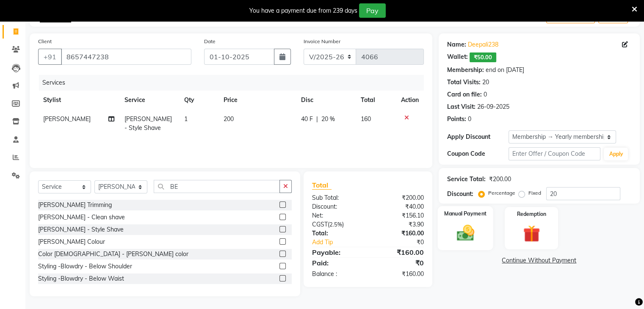  Describe the element at coordinates (457, 44) in the screenshot. I see `div: Name:` at that location.